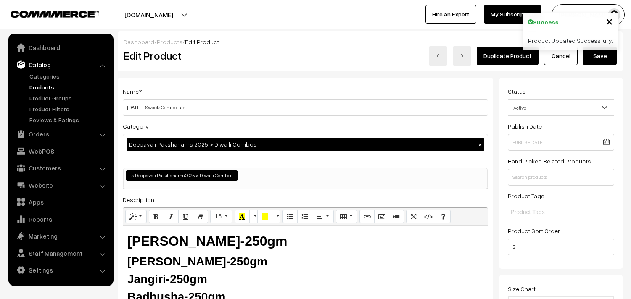 The image size is (631, 299). What do you see at coordinates (508, 56) in the screenshot?
I see `a: Duplicate Product` at bounding box center [508, 56].